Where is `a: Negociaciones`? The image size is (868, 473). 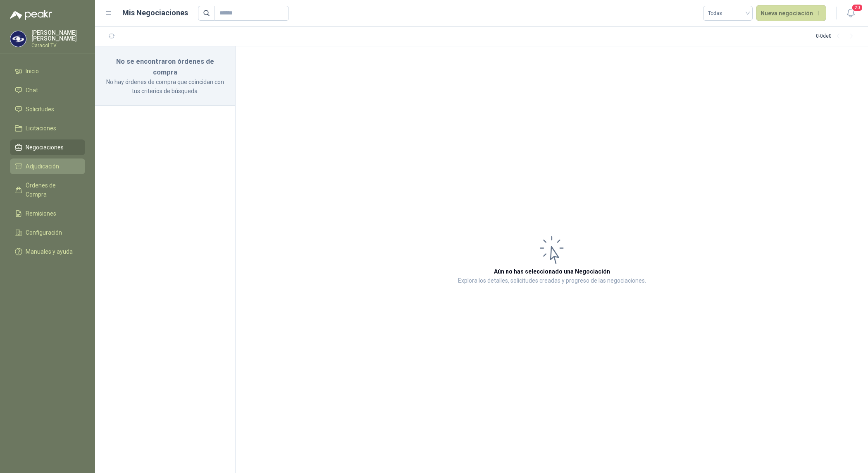
a: Negociaciones is located at coordinates (48, 147).